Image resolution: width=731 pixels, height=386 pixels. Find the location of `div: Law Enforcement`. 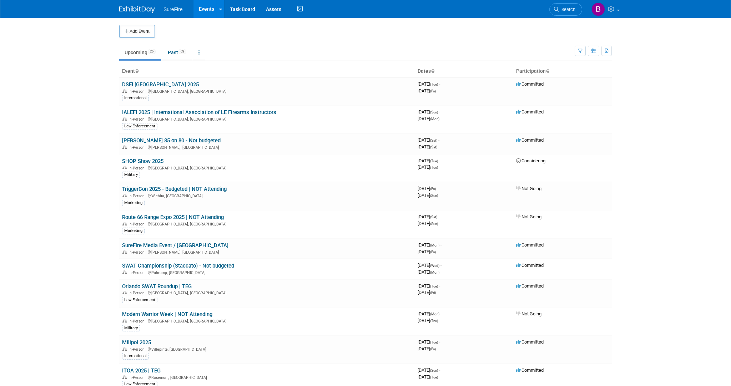

div: Law Enforcement is located at coordinates (140, 126).